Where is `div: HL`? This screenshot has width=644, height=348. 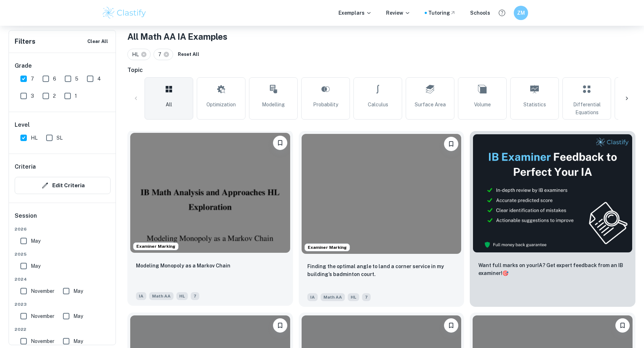
div: HL is located at coordinates (139, 54).